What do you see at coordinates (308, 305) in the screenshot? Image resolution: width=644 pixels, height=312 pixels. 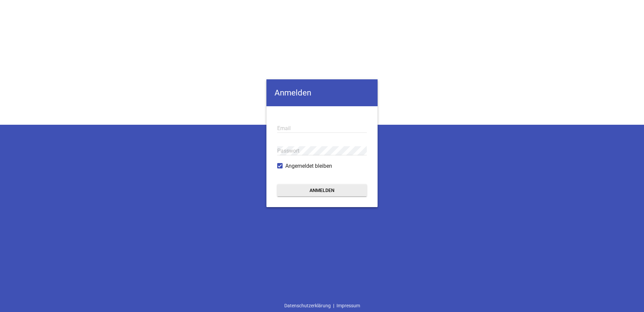 I see `a: Datenschutzerklärung` at bounding box center [308, 305].